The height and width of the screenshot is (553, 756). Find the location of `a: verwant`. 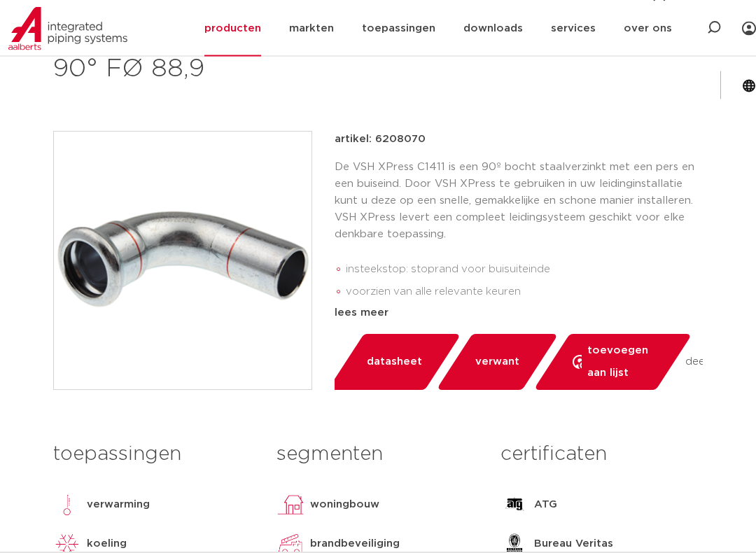

a: verwant is located at coordinates (497, 363).